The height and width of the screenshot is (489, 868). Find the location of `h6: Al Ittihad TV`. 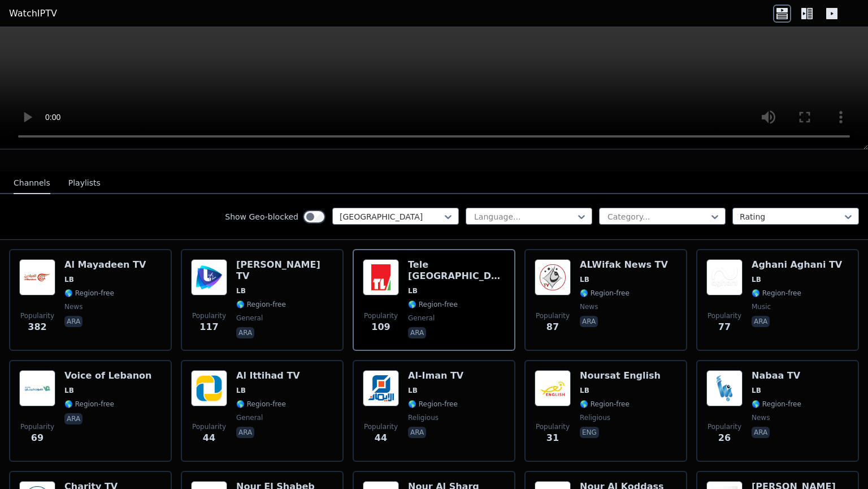

h6: Al Ittihad TV is located at coordinates (268, 376).